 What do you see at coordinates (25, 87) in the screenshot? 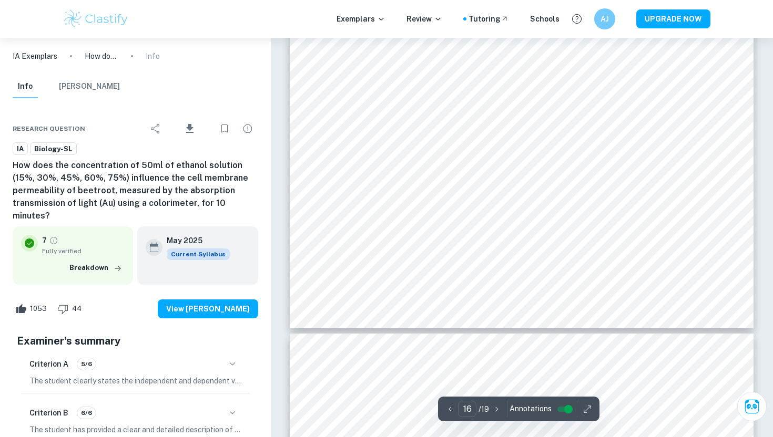
I see `button: Info` at bounding box center [25, 87].